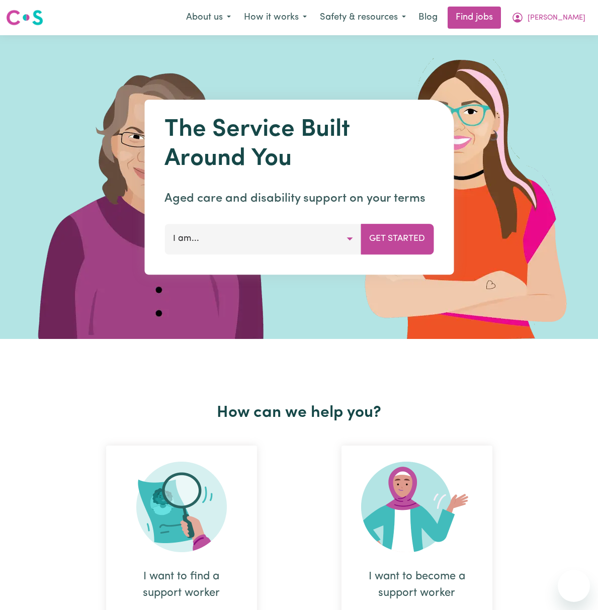 This screenshot has height=610, width=598. I want to click on button: Get Started, so click(397, 239).